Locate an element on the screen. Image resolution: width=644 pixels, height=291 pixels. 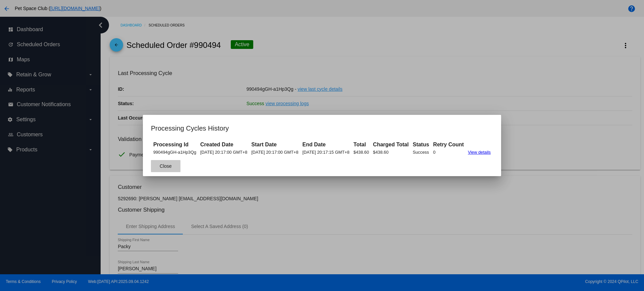
th: Created Date is located at coordinates (224, 145).